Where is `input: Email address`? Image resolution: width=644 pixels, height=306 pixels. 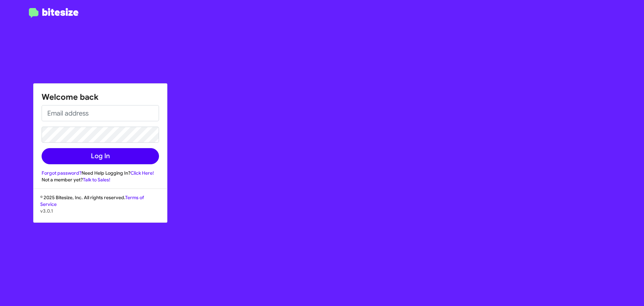 input: Email address is located at coordinates (100, 113).